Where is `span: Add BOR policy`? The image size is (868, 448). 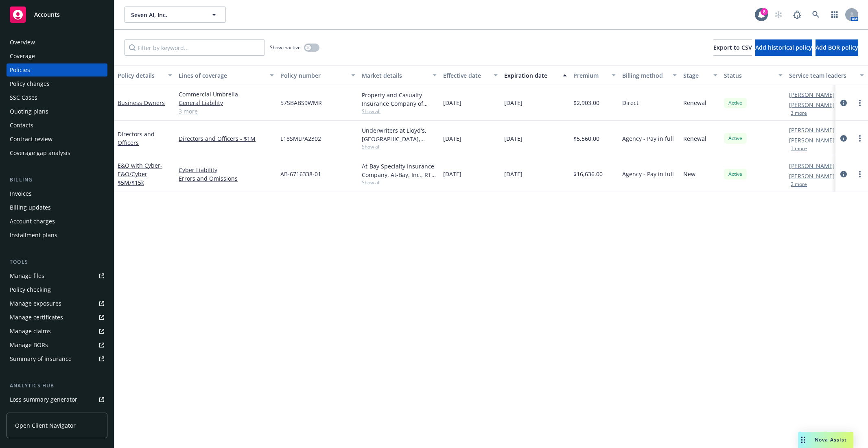
span: Add BOR policy is located at coordinates (837, 47).